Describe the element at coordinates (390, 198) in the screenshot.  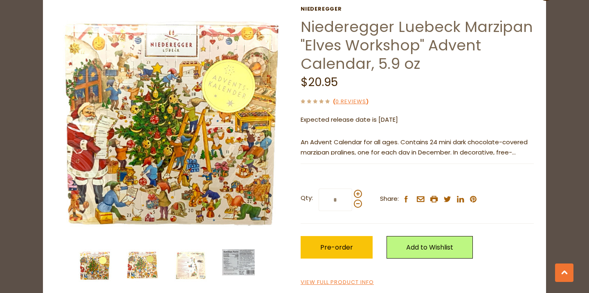
I see `span: Share:` at that location.